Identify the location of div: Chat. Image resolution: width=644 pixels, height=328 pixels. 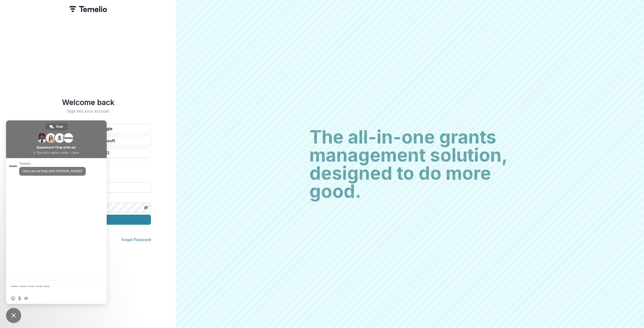
(57, 127).